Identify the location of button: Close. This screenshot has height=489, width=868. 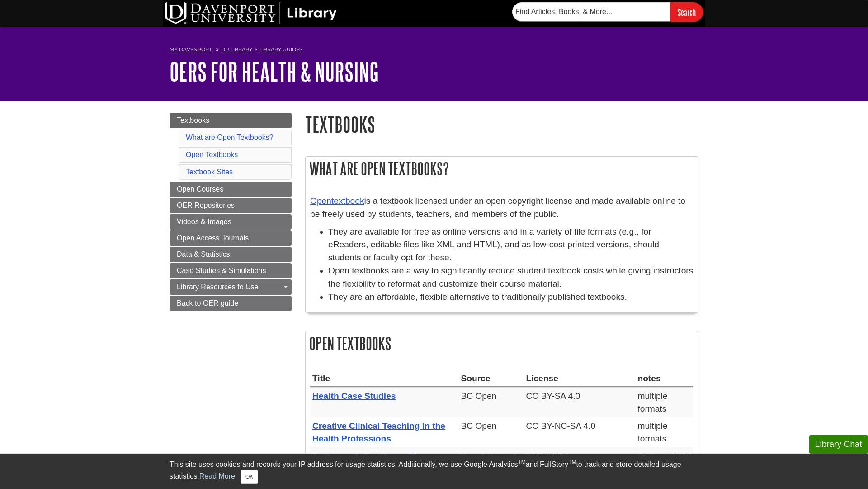
(249, 477).